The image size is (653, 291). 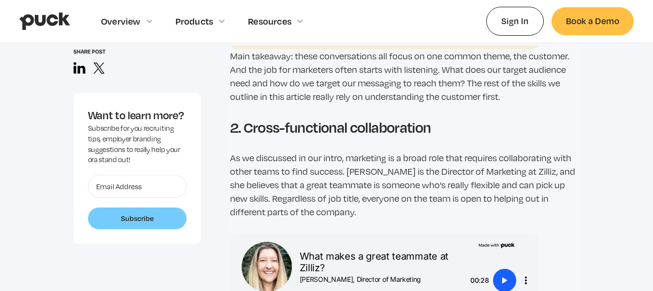 I want to click on div: 00:28, so click(x=475, y=281).